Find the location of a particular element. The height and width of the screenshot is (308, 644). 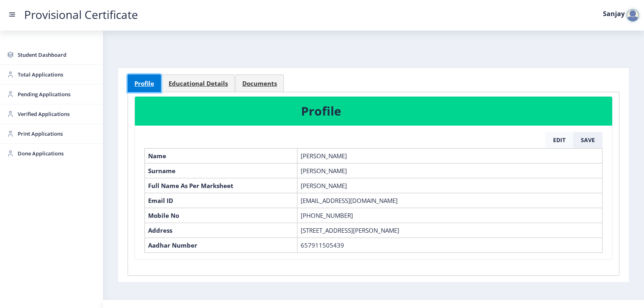

span: Student Dashboard is located at coordinates (57, 55).